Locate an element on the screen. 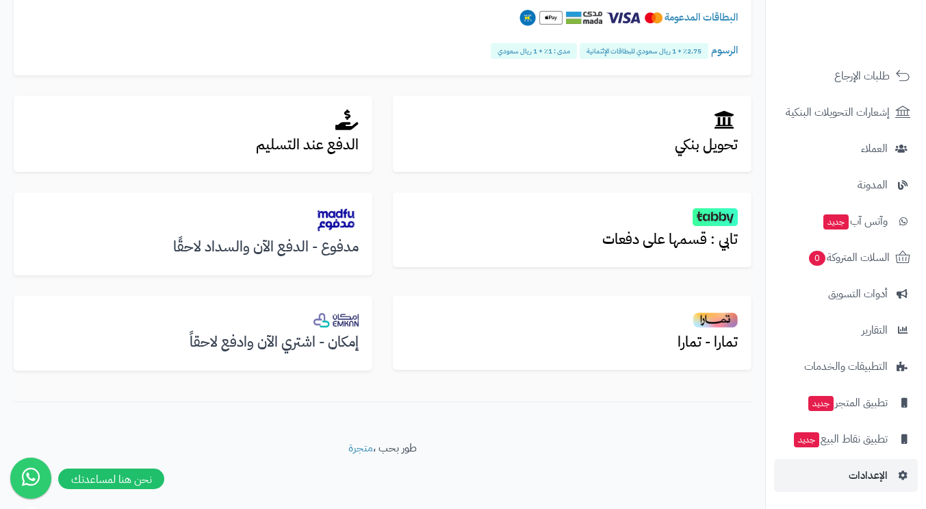  a: تحويل بنكي is located at coordinates (572, 134).